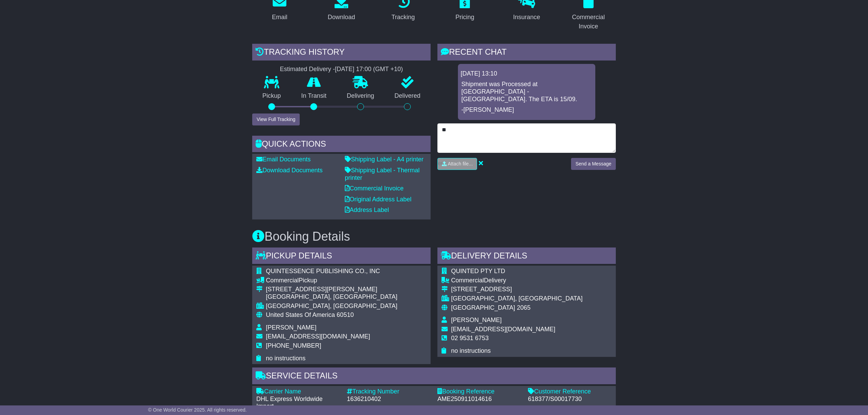  What do you see at coordinates (478, 271) in the screenshot?
I see `span: QUINTED PTY LTD` at bounding box center [478, 271].